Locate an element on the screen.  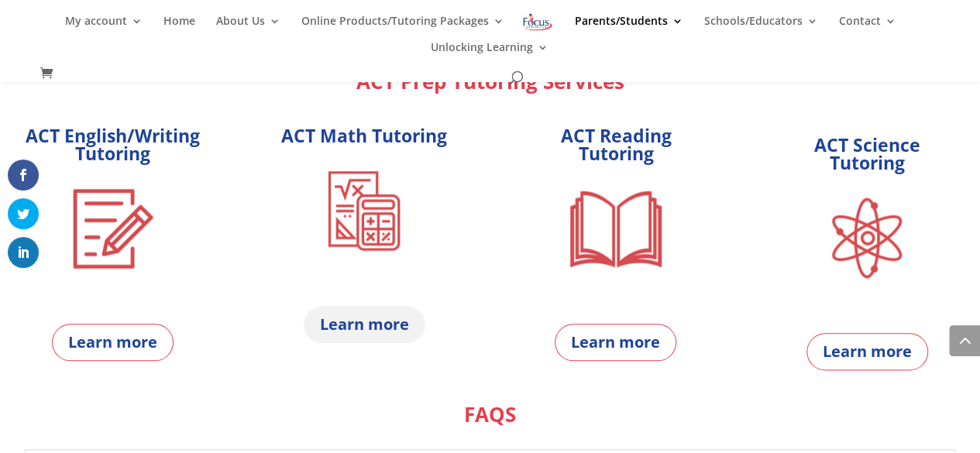
a: Online Products/Tutoring Packages is located at coordinates (403, 29).